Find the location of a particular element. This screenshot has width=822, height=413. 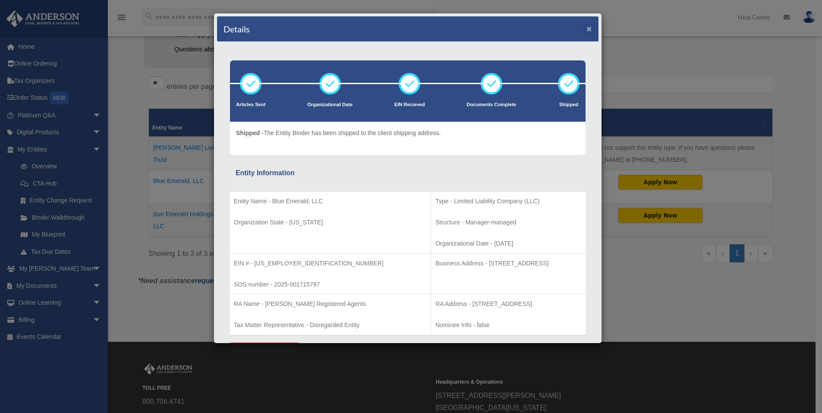

p: The Entity Binder has been shipped to the client shipping address. is located at coordinates (338, 133).